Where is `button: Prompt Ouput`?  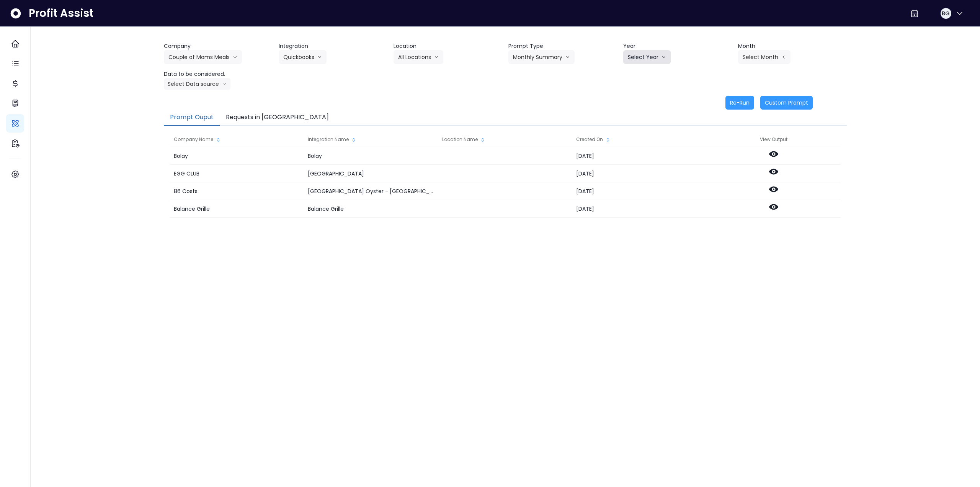
button: Prompt Ouput is located at coordinates (192, 118).